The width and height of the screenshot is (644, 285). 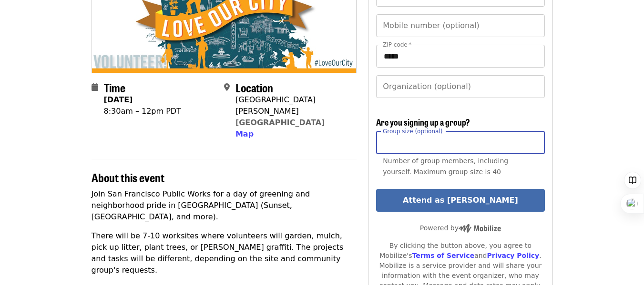 What do you see at coordinates (244, 134) in the screenshot?
I see `span: Map` at bounding box center [244, 134].